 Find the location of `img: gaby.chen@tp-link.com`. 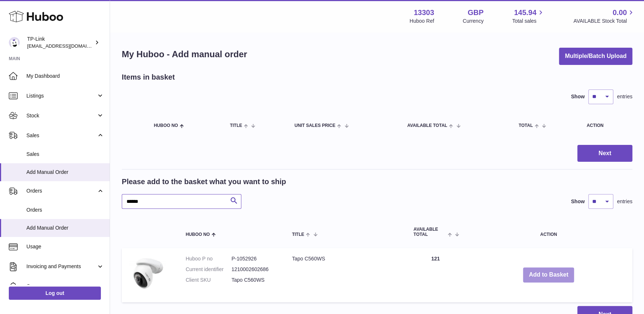

img: gaby.chen@tp-link.com is located at coordinates (14, 42).